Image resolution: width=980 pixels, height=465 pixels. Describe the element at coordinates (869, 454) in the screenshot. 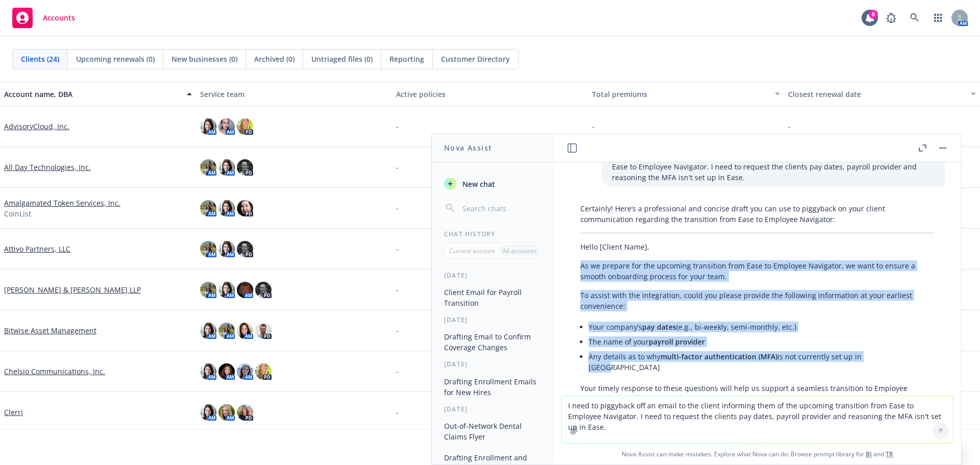

I see `a: BI` at that location.